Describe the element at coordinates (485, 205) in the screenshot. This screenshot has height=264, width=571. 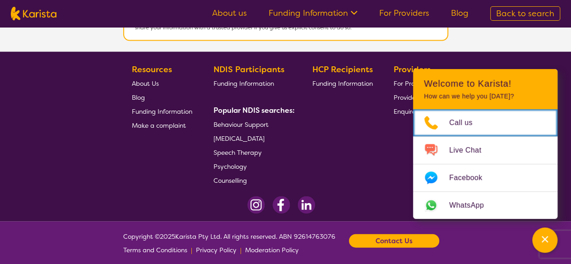
I see `a: Web link opens in a new tab.` at that location.